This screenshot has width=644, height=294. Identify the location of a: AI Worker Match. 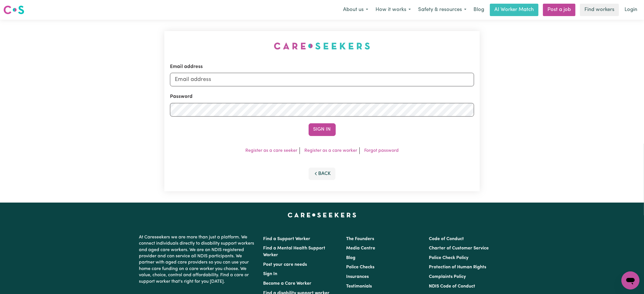
(514, 10).